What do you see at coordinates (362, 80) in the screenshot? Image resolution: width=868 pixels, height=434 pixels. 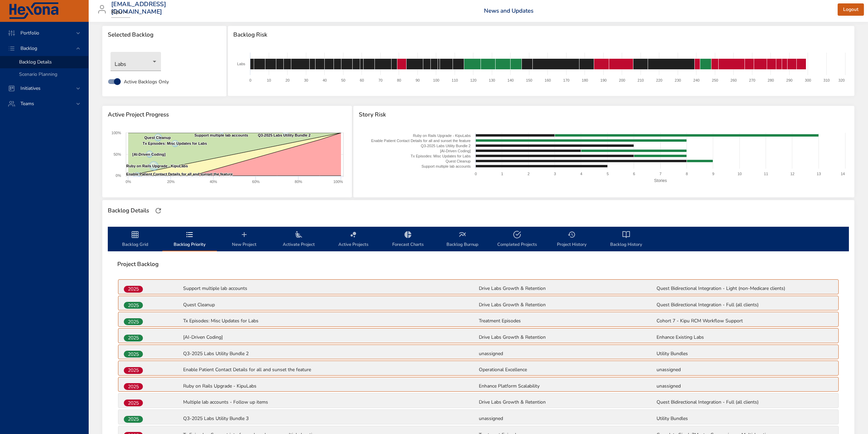 I see `text: 60` at bounding box center [362, 80].